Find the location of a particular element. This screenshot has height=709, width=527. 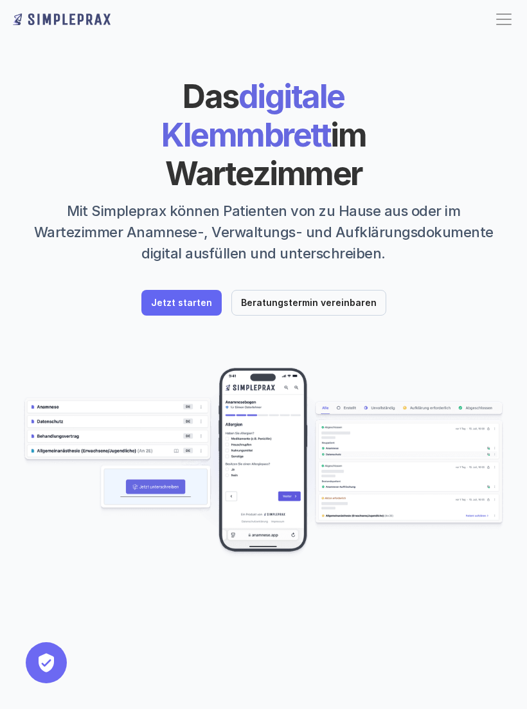

span: im Wartezimmer is located at coordinates (268, 154).